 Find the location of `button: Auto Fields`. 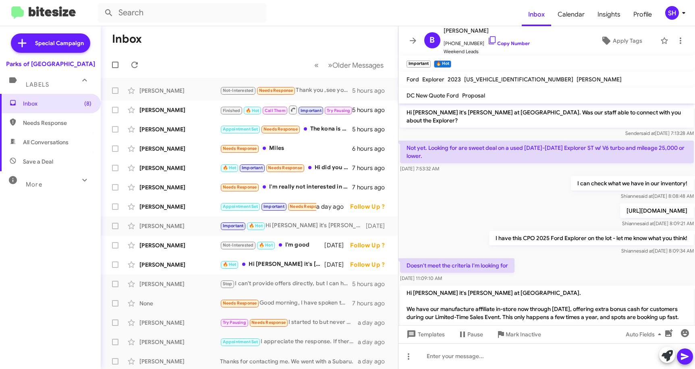

button: Auto Fields is located at coordinates (645, 334).